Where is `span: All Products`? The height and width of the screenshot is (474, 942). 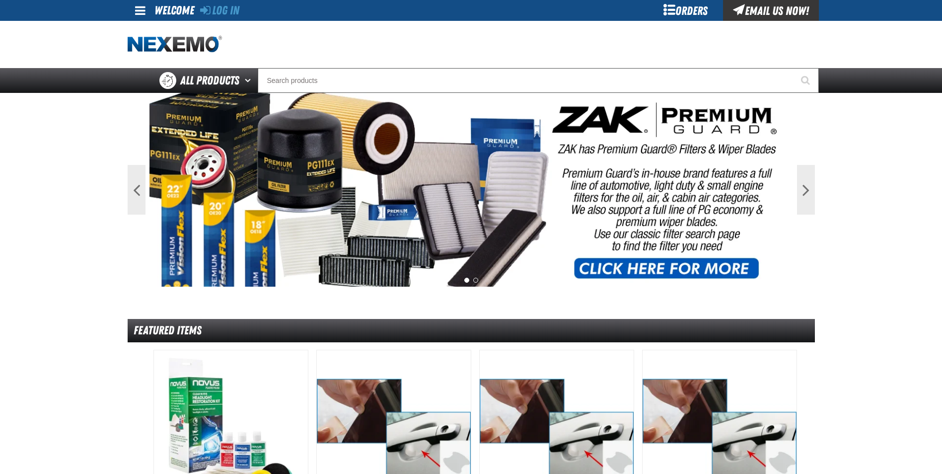
span: All Products is located at coordinates (210, 80).